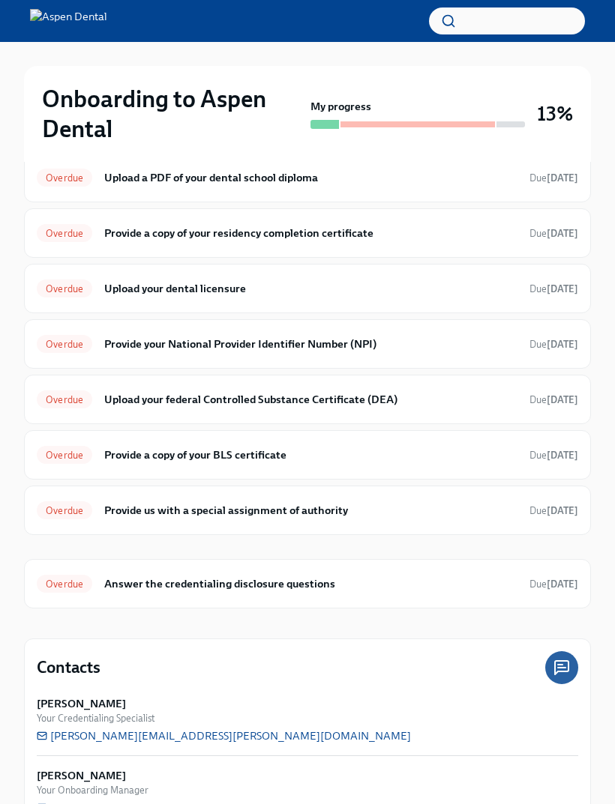  What do you see at coordinates (95, 718) in the screenshot?
I see `span: Your Credentialing Specialist` at bounding box center [95, 718].